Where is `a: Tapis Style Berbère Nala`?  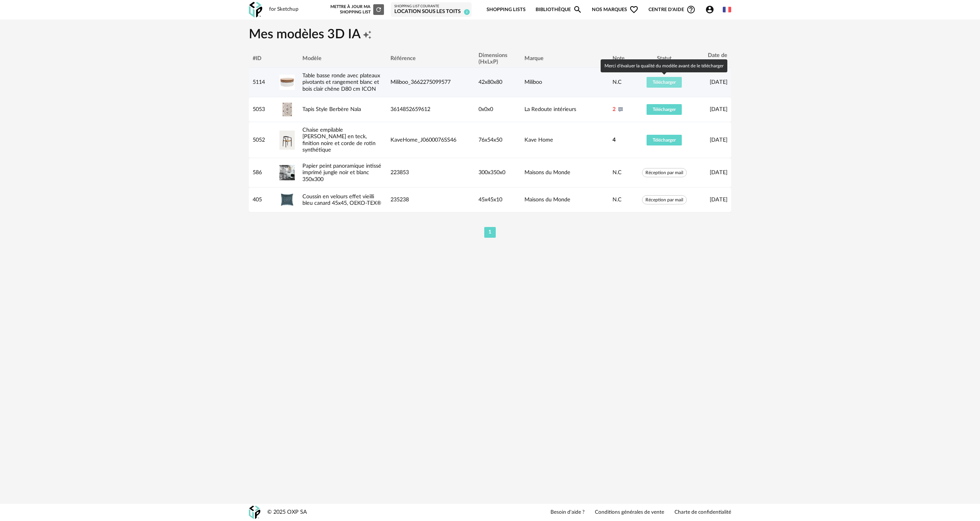
a: Tapis Style Berbère Nala is located at coordinates (332, 109).